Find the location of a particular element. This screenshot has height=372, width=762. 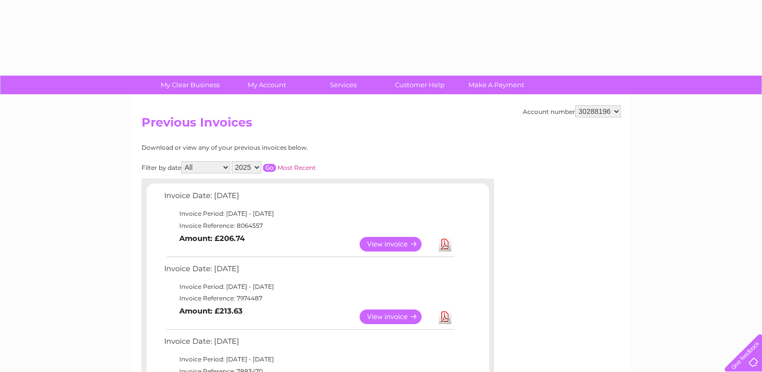

a: Customer Help is located at coordinates (420, 85).